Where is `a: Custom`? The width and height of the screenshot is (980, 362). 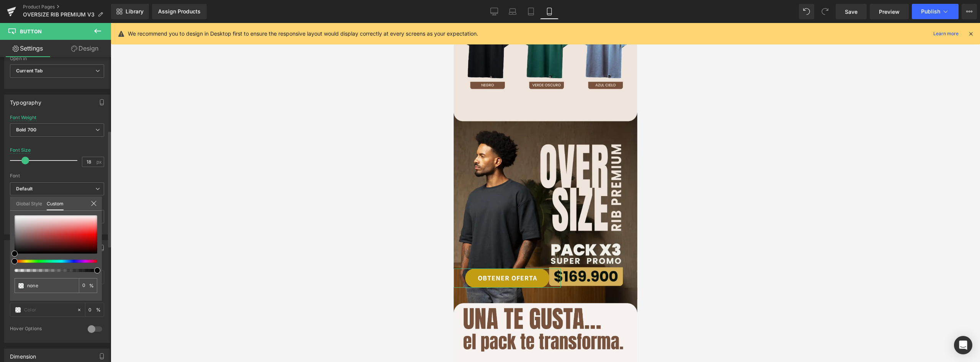
a: Custom is located at coordinates (55, 203).